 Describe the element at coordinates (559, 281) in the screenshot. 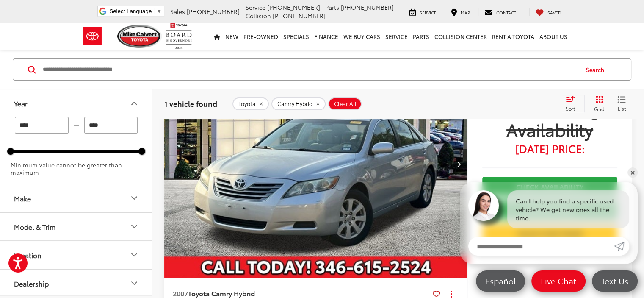

I see `a: Live Chat` at that location.